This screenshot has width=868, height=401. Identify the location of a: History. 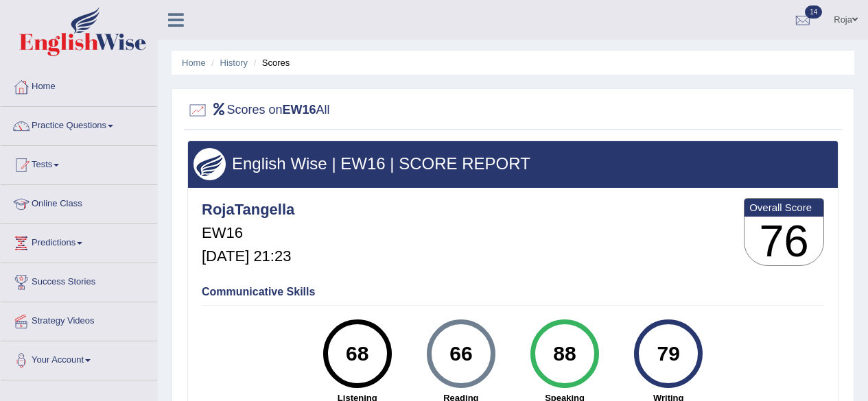
(234, 62).